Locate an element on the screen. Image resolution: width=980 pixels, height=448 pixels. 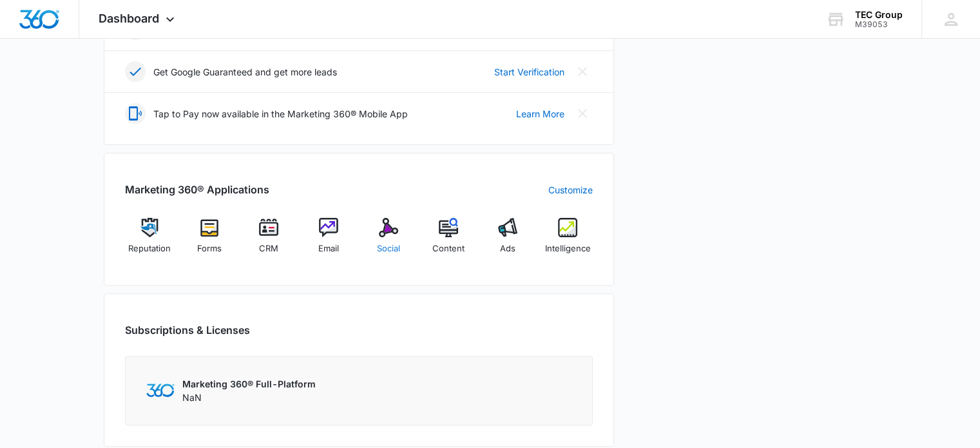
span: Email is located at coordinates (329, 249).